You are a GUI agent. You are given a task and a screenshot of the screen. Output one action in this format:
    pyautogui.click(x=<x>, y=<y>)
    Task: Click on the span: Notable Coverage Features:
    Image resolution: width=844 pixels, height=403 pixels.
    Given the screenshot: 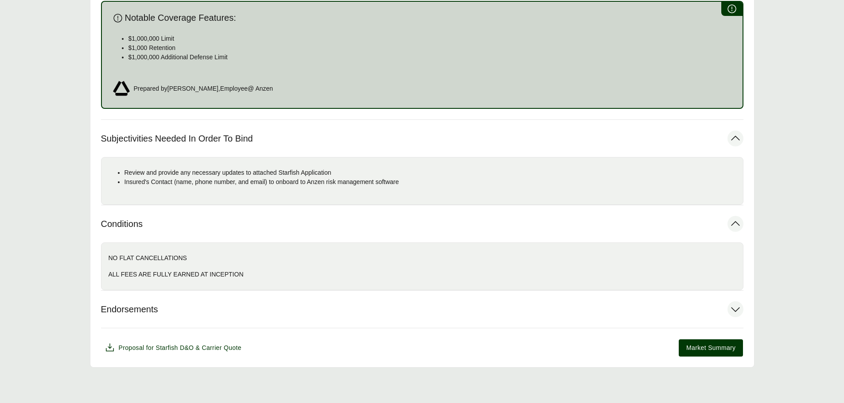 What is the action you would take?
    pyautogui.click(x=180, y=18)
    